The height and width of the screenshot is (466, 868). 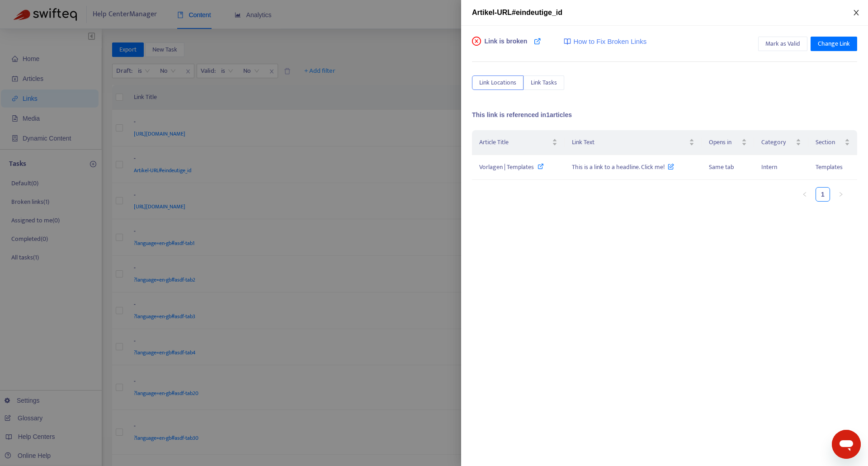 What do you see at coordinates (829, 142) in the screenshot?
I see `span: Section` at bounding box center [829, 142].